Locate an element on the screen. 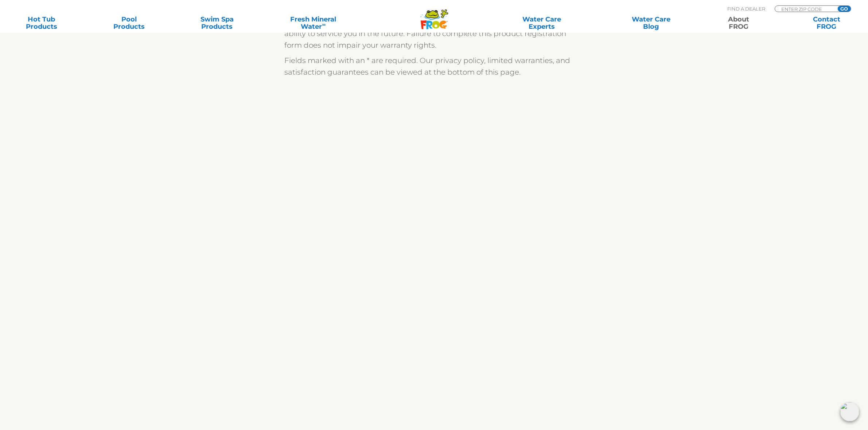 The width and height of the screenshot is (868, 430). img: openIcon is located at coordinates (850, 412).